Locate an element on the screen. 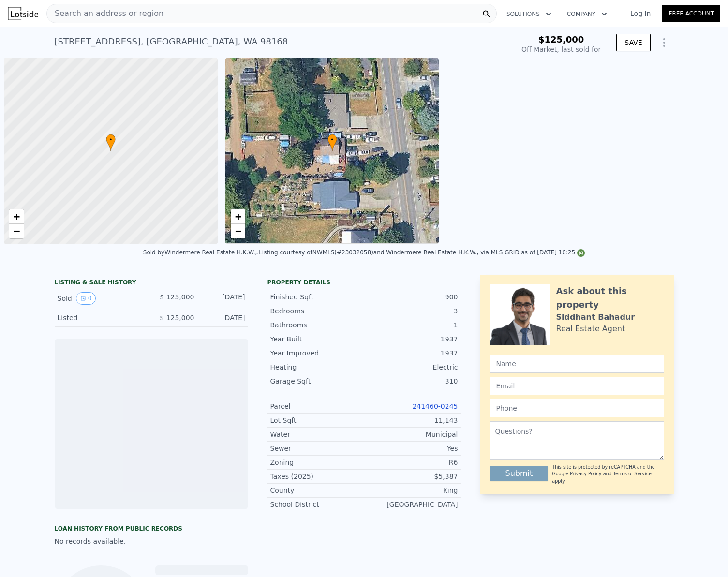  div: King is located at coordinates (411, 491).